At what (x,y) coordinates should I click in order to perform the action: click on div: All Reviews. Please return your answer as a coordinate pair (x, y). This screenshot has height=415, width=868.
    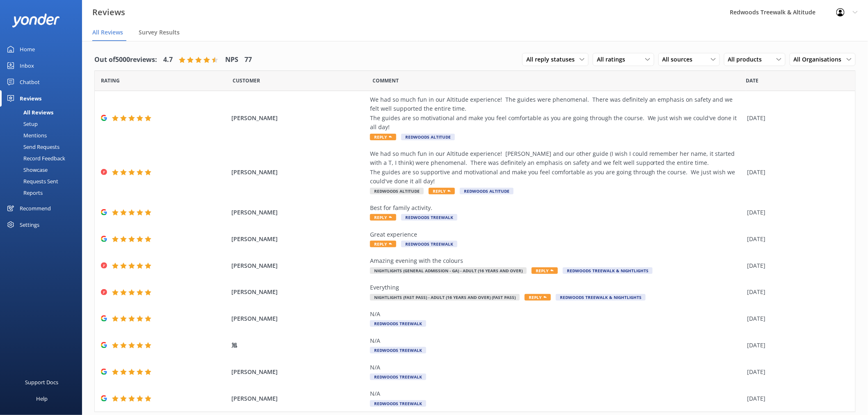
    Looking at the image, I should click on (29, 113).